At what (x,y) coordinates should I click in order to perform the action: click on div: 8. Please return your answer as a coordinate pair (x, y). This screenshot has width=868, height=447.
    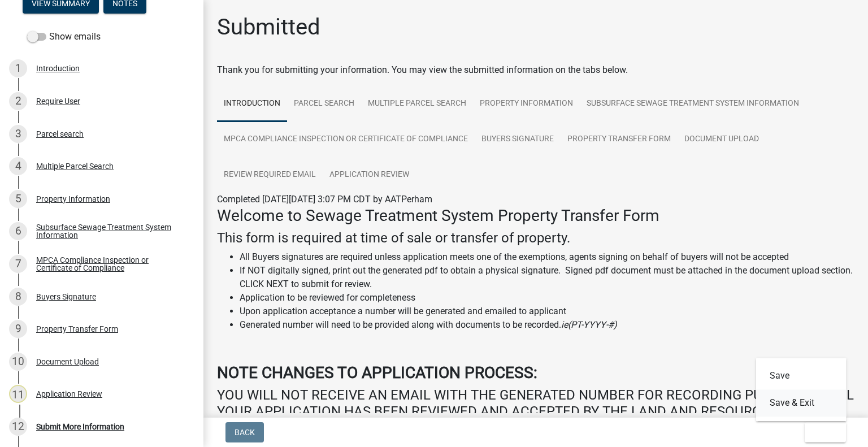
    Looking at the image, I should click on (18, 296).